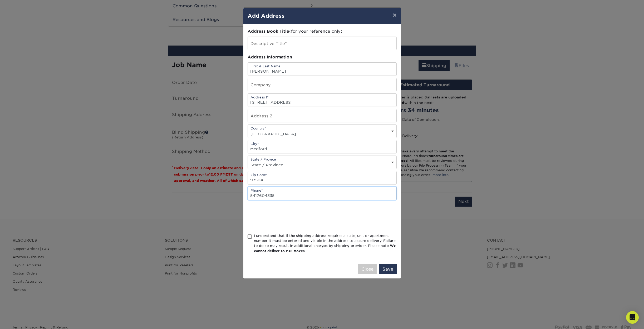 This screenshot has height=329, width=644. What do you see at coordinates (324, 248) in the screenshot?
I see `b: We cannot deliver to P.O. Boxes` at bounding box center [324, 248].